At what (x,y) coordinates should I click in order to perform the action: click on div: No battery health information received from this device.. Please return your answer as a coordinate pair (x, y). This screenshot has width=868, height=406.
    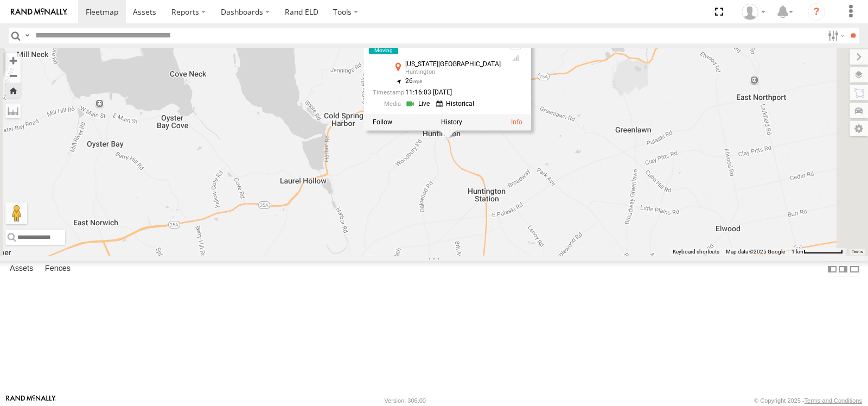
    Looking at the image, I should click on (516, 46).